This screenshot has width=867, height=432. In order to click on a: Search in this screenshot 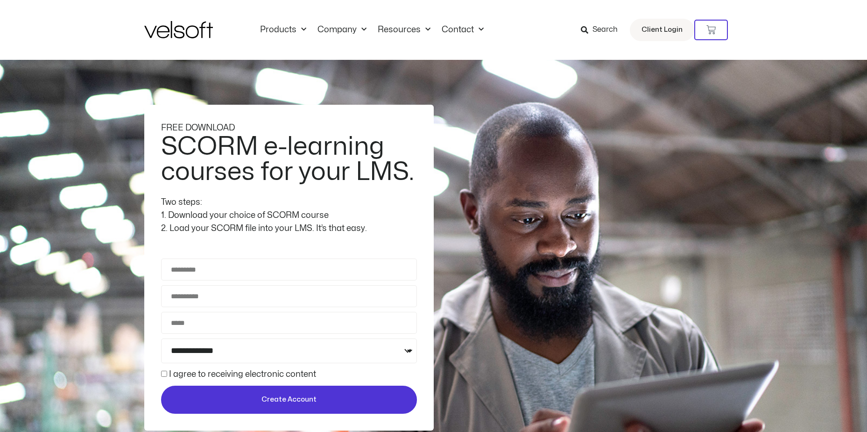, I will do `click(602, 30)`.